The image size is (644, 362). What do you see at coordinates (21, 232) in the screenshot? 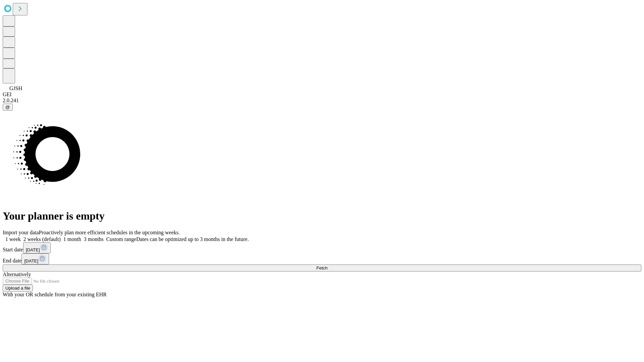
I see `span: Import your data` at bounding box center [21, 232].